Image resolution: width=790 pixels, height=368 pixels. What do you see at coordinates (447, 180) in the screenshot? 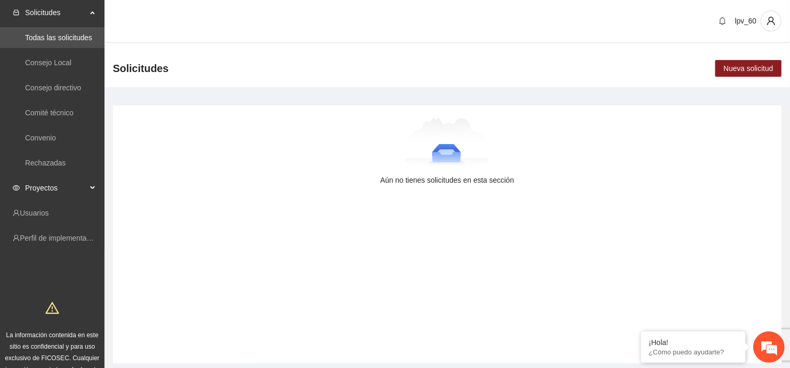
I see `div: Aún no tienes solicitudes en esta sección` at bounding box center [447, 180].